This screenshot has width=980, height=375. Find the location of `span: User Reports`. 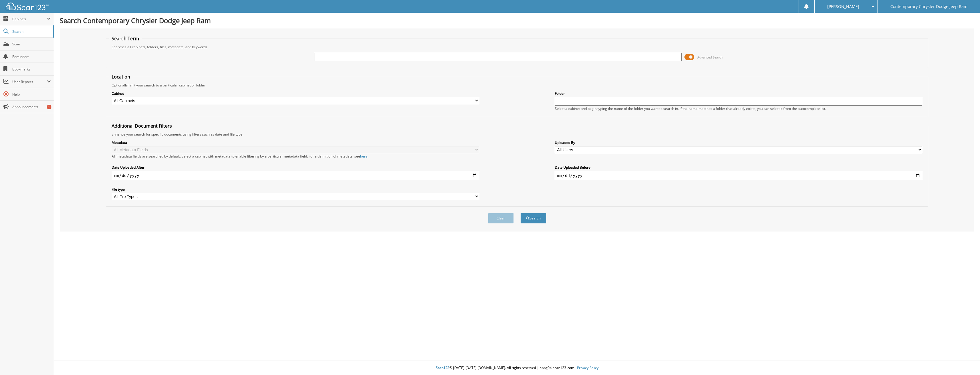

span: User Reports is located at coordinates (30, 81).